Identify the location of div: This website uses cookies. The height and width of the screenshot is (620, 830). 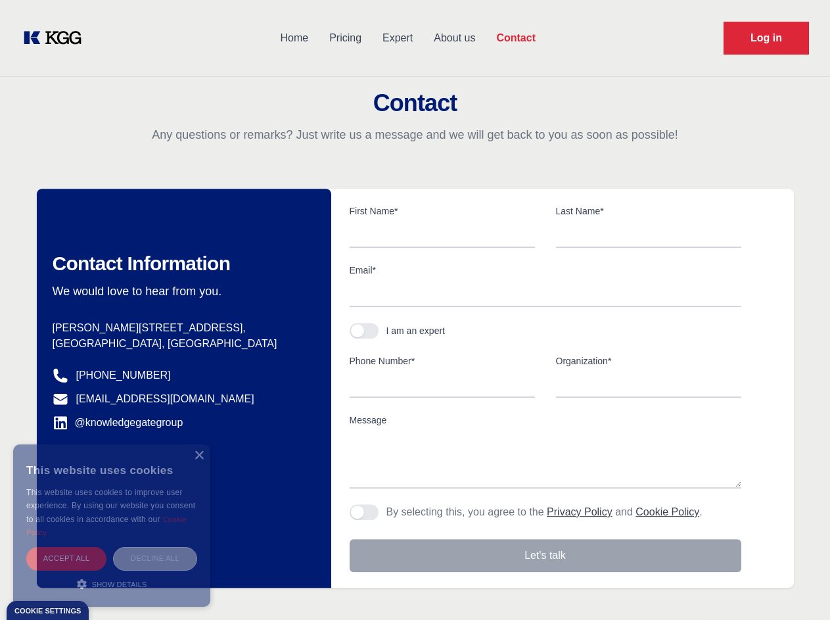
(112, 470).